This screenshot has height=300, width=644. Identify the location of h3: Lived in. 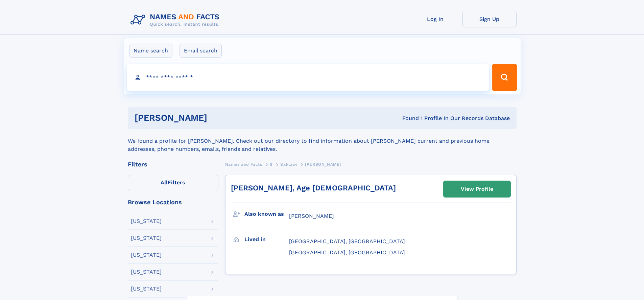
(267, 240).